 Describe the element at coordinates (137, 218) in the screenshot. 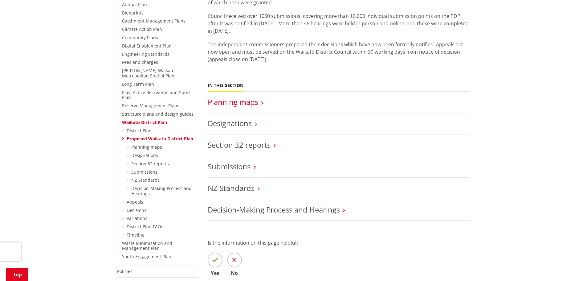

I see `a: Variations` at that location.